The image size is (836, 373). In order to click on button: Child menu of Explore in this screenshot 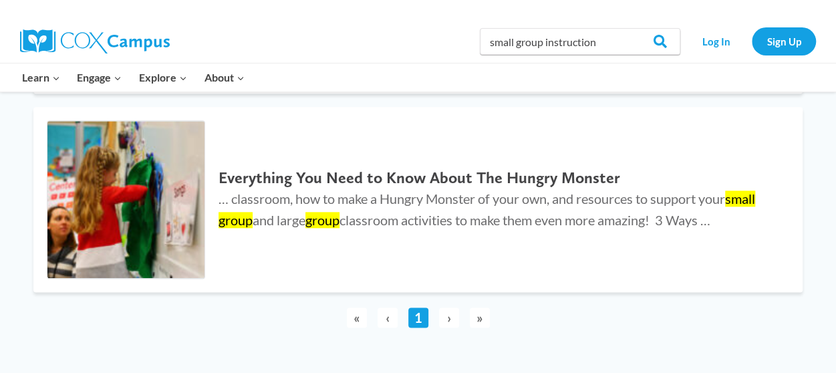, I will do `click(163, 78)`.